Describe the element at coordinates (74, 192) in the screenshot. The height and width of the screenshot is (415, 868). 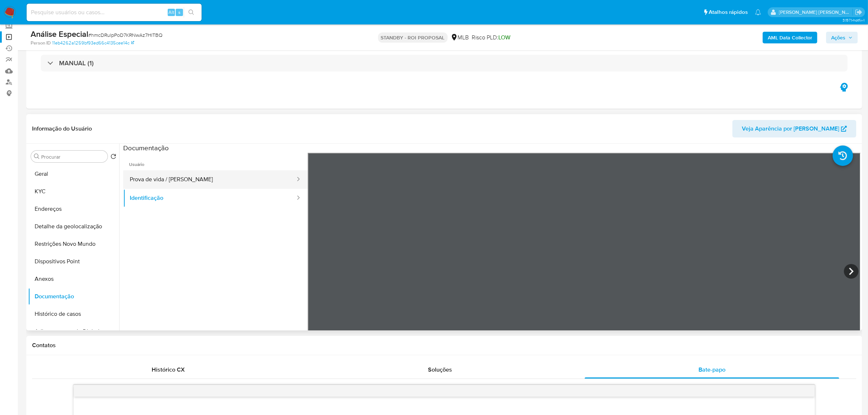
I see `button: KYC` at that location.